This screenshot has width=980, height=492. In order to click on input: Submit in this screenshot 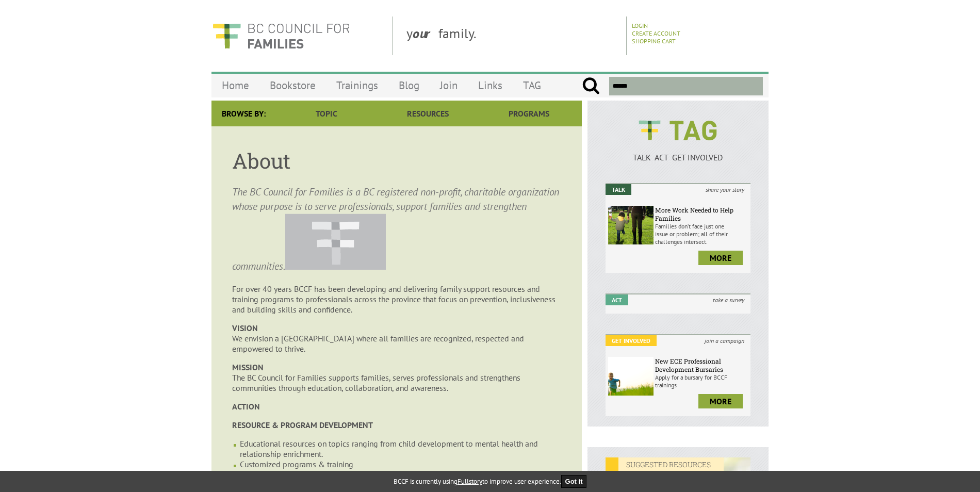, I will do `click(591, 86)`.